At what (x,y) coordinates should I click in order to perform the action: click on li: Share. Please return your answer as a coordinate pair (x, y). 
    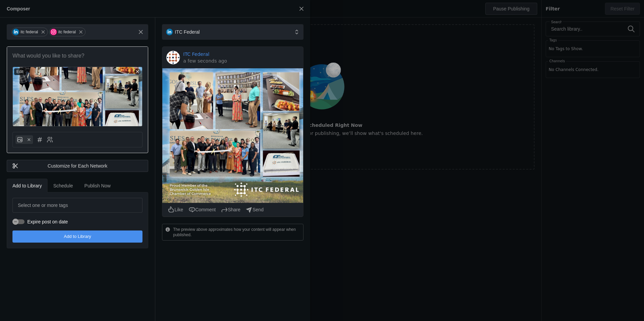
    Looking at the image, I should click on (230, 210).